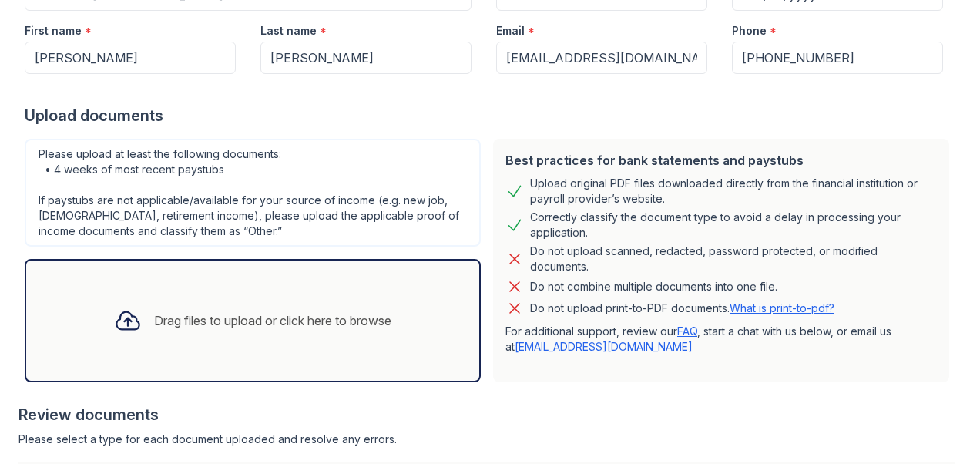 The height and width of the screenshot is (464, 980). What do you see at coordinates (749, 31) in the screenshot?
I see `label: Phone` at bounding box center [749, 31].